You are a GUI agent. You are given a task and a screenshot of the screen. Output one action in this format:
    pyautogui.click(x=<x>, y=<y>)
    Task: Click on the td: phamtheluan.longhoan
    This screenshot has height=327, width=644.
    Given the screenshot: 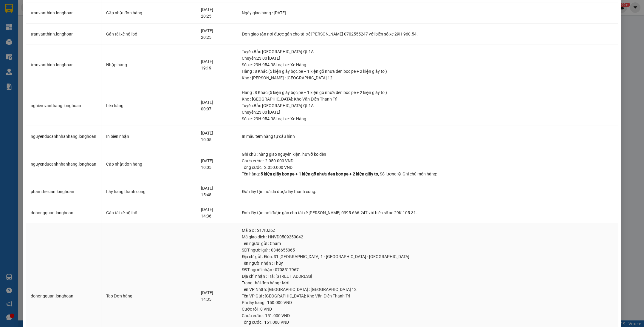 What is the action you would take?
    pyautogui.click(x=64, y=191)
    